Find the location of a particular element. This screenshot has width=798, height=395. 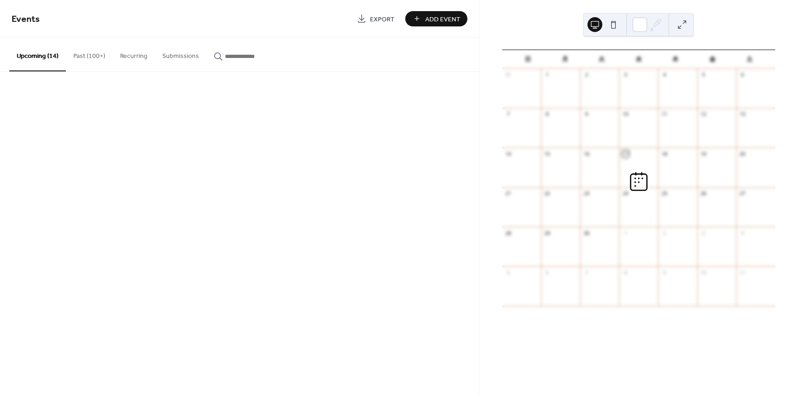

div: 月 is located at coordinates (564, 59).